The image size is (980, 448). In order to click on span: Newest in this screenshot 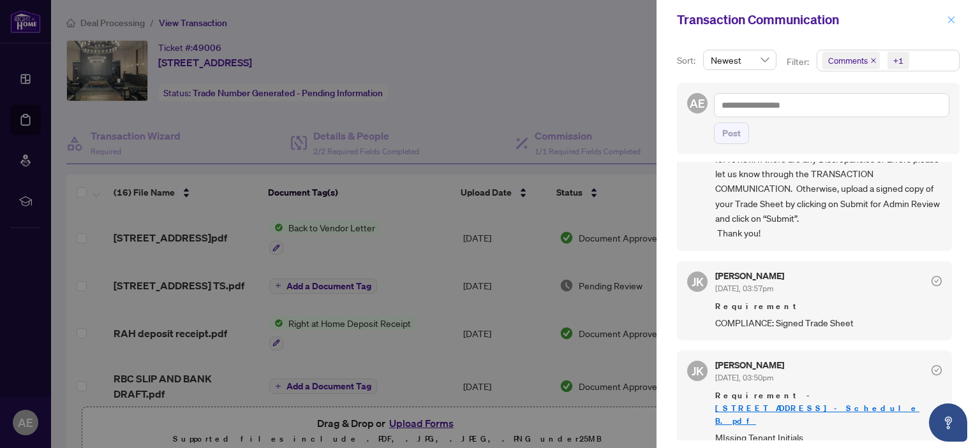, I will do `click(740, 60)`.